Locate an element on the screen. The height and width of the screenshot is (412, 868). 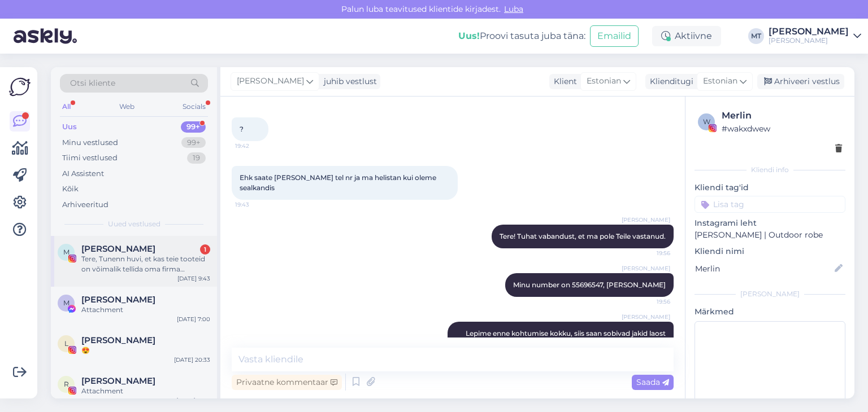
img: Askly Logo is located at coordinates (19, 87).